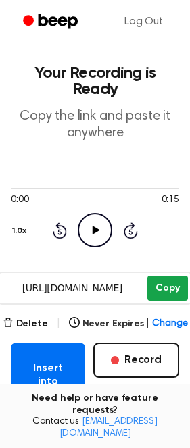 This screenshot has width=190, height=448. What do you see at coordinates (128, 324) in the screenshot?
I see `button: Never Expires|Change` at bounding box center [128, 324].